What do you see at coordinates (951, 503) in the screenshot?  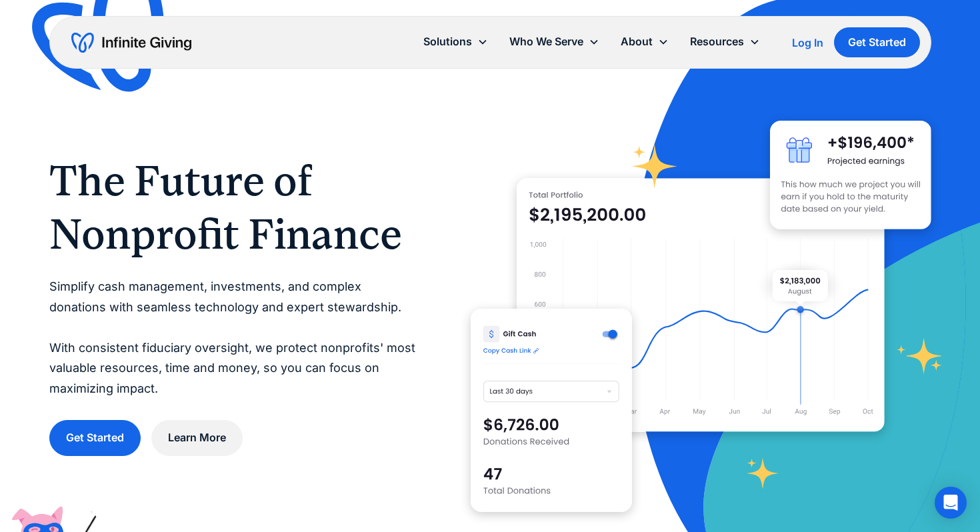 I see `div: Open Intercom Messenger` at bounding box center [951, 503].